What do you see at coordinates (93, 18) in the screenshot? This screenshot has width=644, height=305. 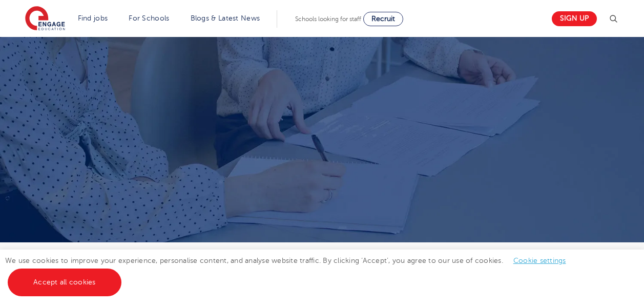 I see `a: Find jobs` at bounding box center [93, 18].